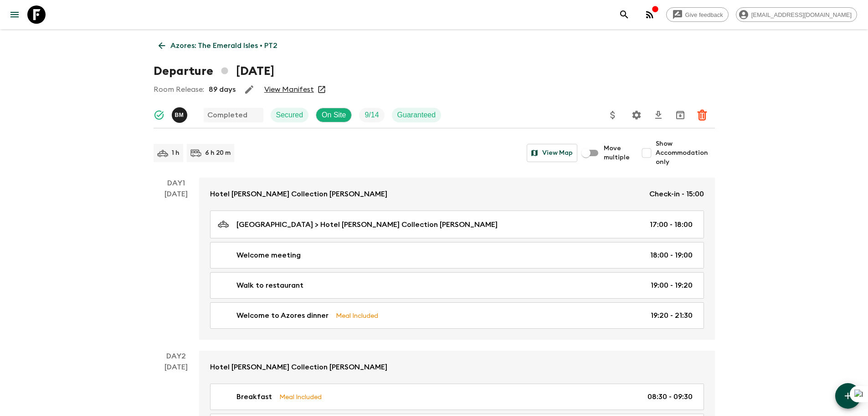 The height and width of the screenshot is (416, 868). I want to click on p: Completed, so click(228, 115).